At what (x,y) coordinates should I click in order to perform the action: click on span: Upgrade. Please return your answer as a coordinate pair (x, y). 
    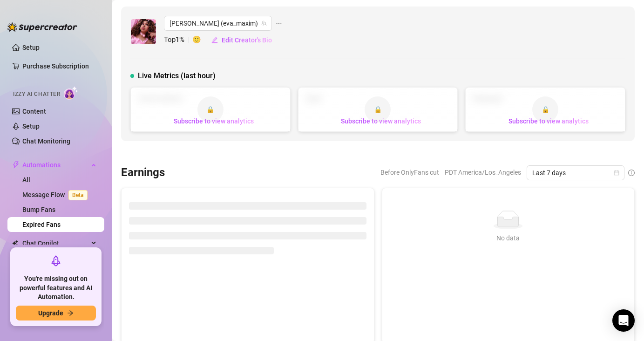
    Looking at the image, I should click on (51, 313).